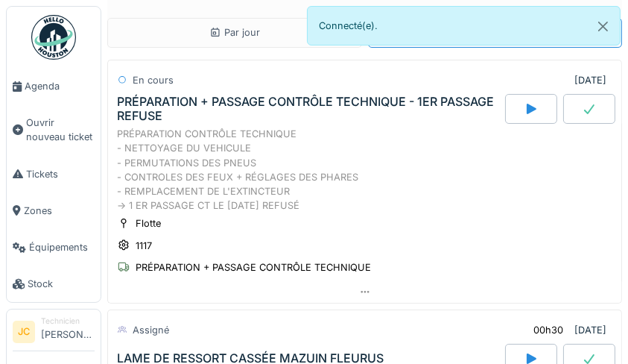 This screenshot has width=628, height=364. Describe the element at coordinates (309, 109) in the screenshot. I see `div: PRÉPARATION + PASSAGE CONTRÔLE TECHNIQUE - 1ER PASSAGE REFUSE` at that location.